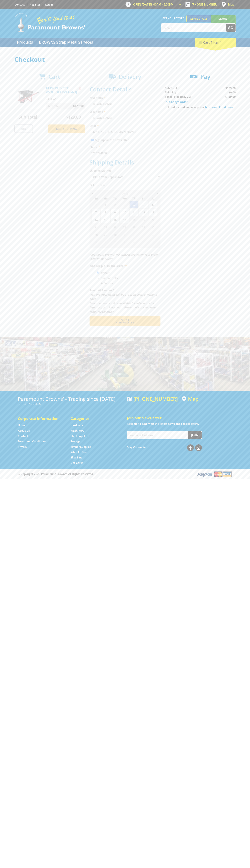  Describe the element at coordinates (166, 107) in the screenshot. I see `input: Please accept the terms and conditions.` at that location.